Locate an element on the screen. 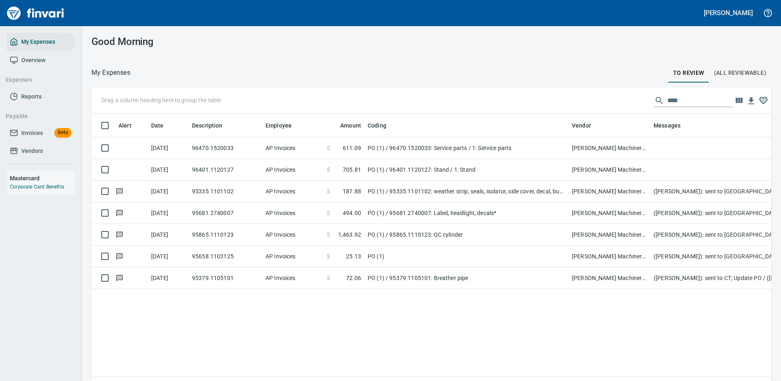 The height and width of the screenshot is (381, 781). td: PO (1) / 96470.1520033: Service parts / 1: Service parts is located at coordinates (467, 148).